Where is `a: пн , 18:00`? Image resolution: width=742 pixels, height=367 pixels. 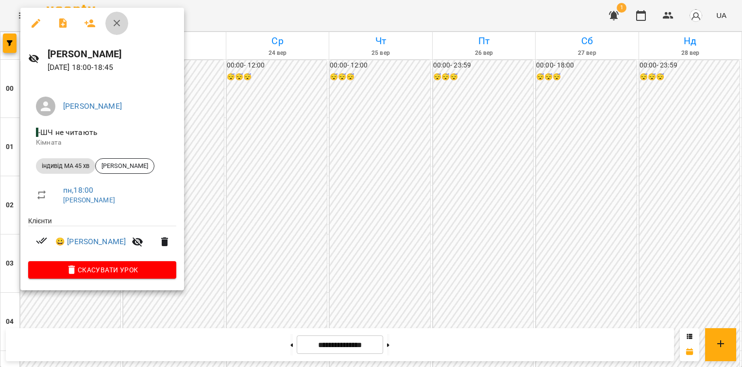 a: пн , 18:00 is located at coordinates (78, 190).